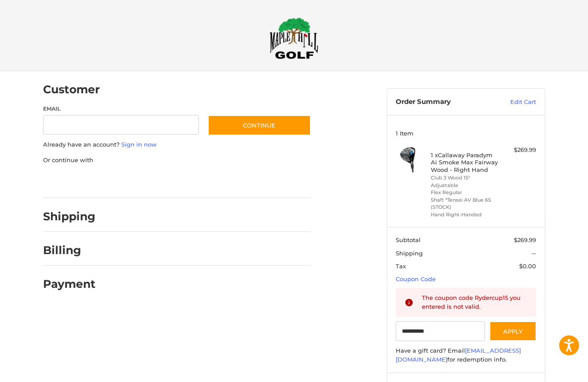  What do you see at coordinates (72, 89) in the screenshot?
I see `h2: Customer` at bounding box center [72, 89].